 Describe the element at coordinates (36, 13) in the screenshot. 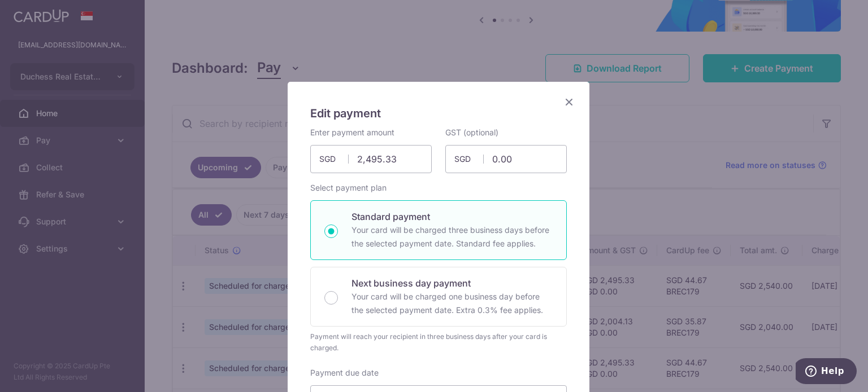

I see `span: Help` at that location.